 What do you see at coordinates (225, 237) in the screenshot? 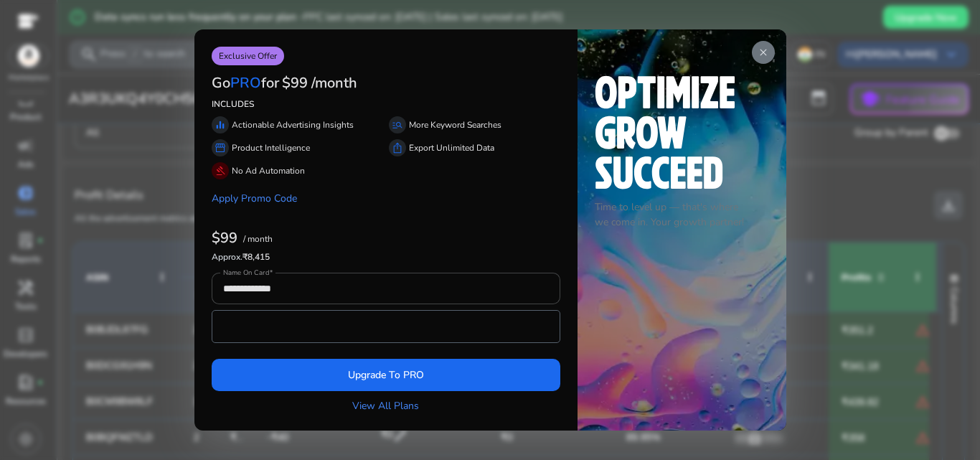
I see `b: $99` at bounding box center [225, 237].